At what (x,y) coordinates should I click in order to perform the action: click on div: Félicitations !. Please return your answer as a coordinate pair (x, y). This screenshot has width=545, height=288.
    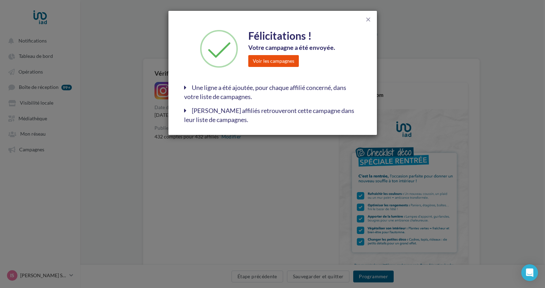
    Looking at the image, I should click on (302, 36).